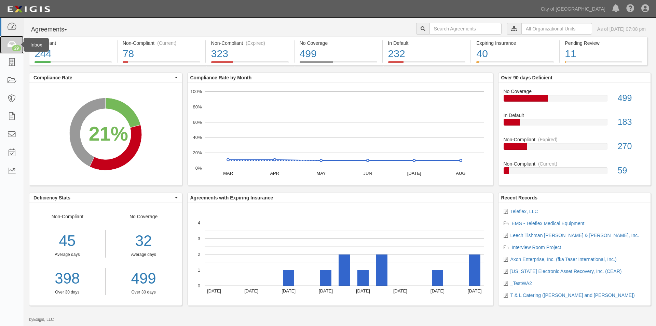 This screenshot has width=656, height=326. Describe the element at coordinates (427, 54) in the screenshot. I see `div: 232` at that location.